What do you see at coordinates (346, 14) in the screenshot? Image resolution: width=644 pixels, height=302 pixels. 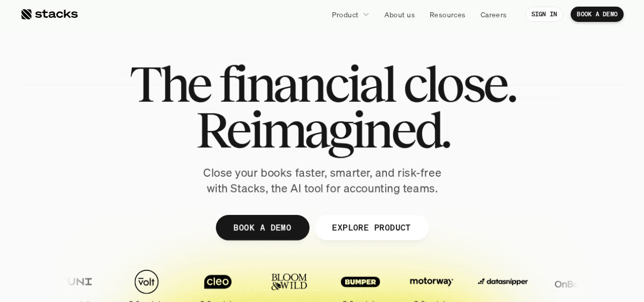 I see `p: Product` at bounding box center [346, 14].